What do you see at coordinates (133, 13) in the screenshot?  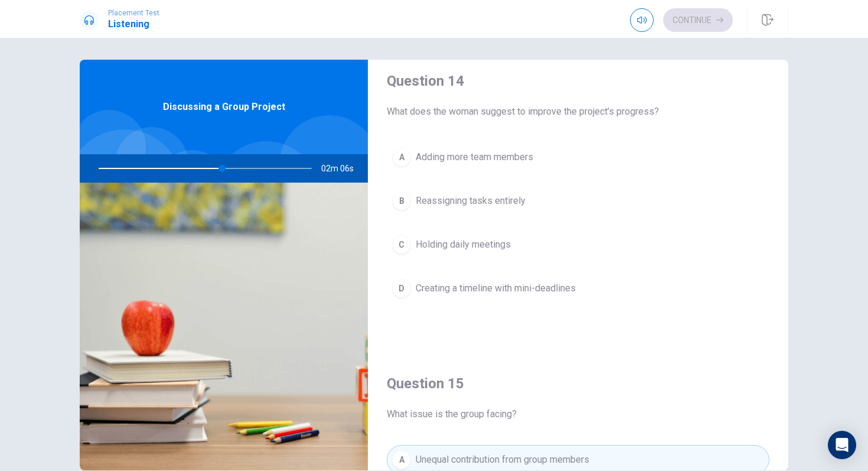 I see `span: Placement Test` at bounding box center [133, 13].